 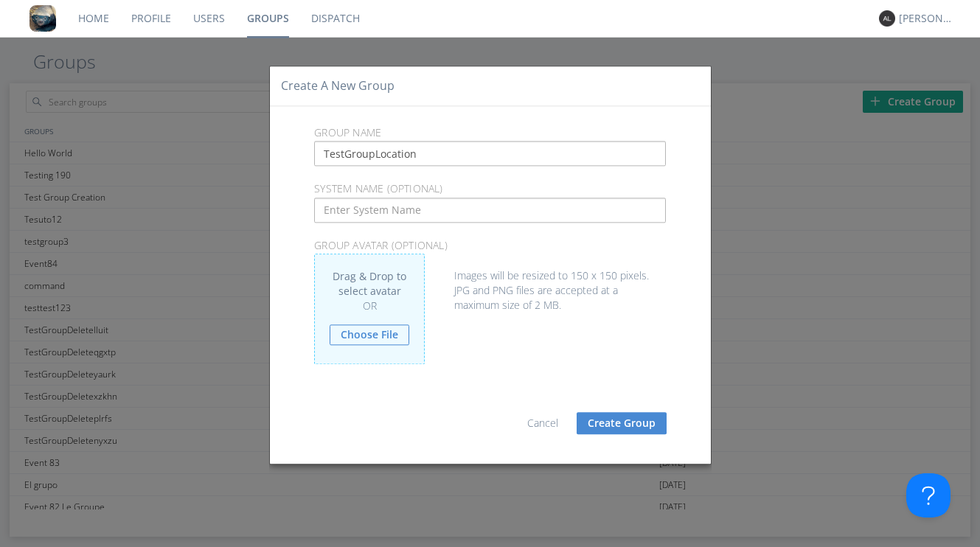 What do you see at coordinates (338, 86) in the screenshot?
I see `h4: Create a New Group` at bounding box center [338, 86].